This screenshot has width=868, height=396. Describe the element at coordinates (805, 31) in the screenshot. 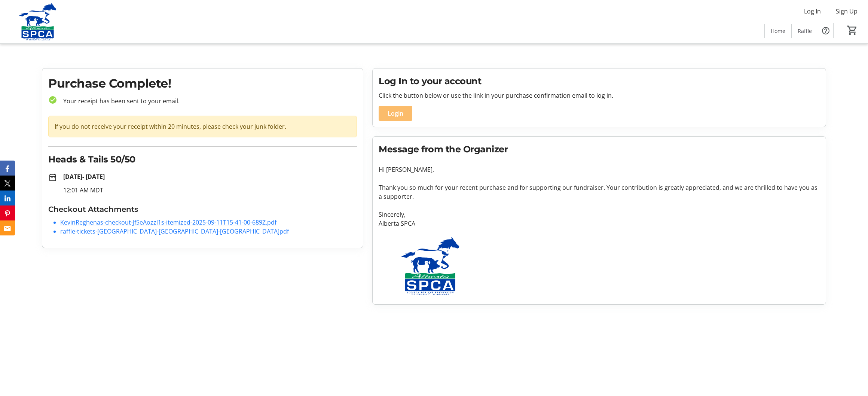

I see `span: Raffle` at that location.